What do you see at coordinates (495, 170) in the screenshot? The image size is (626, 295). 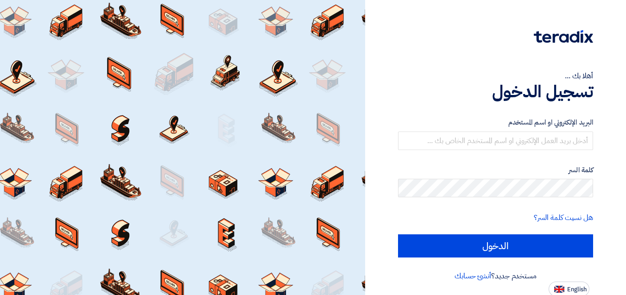 I see `label: كلمة السر` at bounding box center [495, 170].